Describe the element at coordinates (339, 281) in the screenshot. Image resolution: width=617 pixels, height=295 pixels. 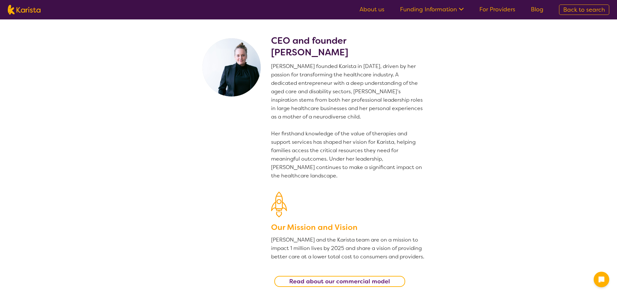
I see `b: Read about our commercial model` at that location.